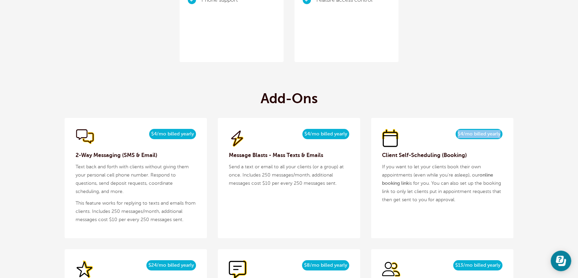  Describe the element at coordinates (289, 99) in the screenshot. I see `h2: Add-Ons` at that location.